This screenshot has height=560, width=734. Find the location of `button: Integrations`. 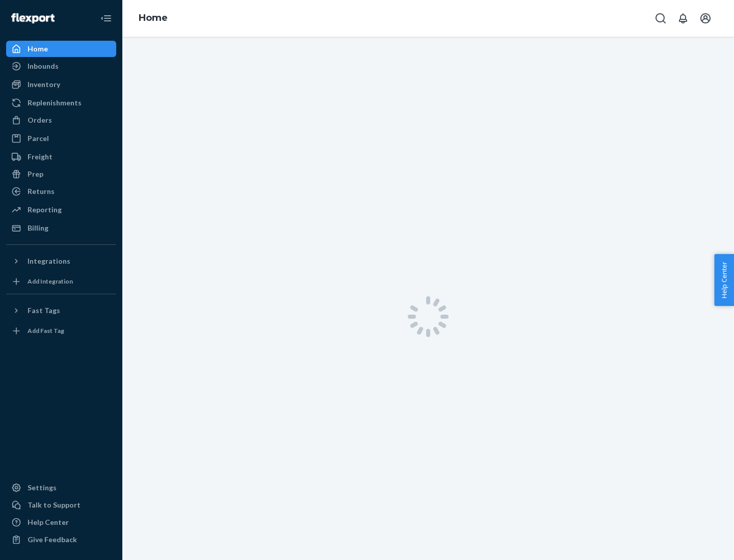

button: Integrations is located at coordinates (61, 261).